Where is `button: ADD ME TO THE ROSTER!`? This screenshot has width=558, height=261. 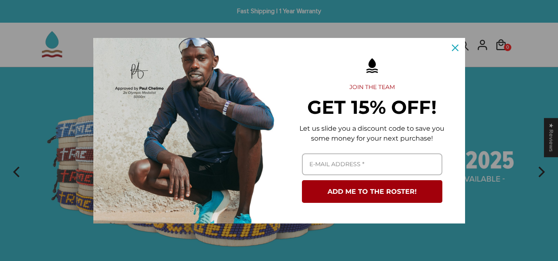 button: ADD ME TO THE ROSTER! is located at coordinates (372, 192).